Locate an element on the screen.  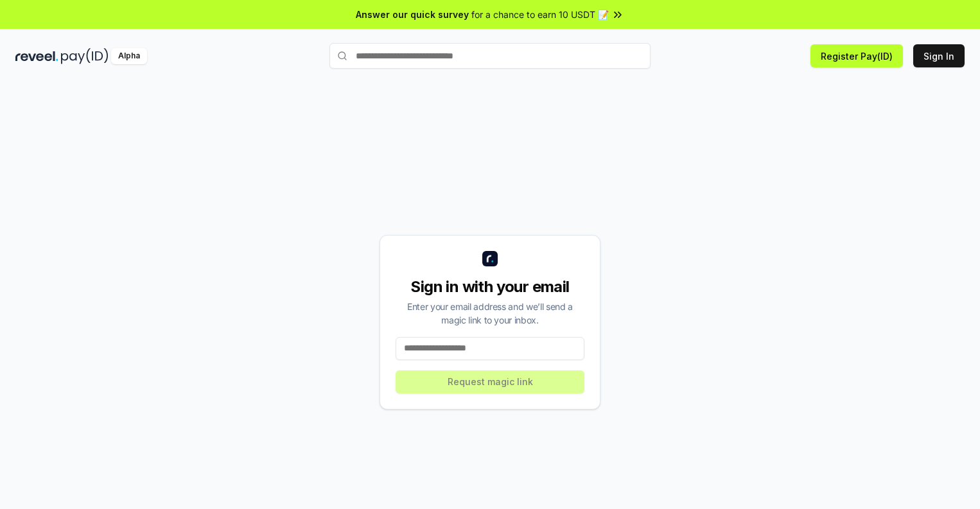
img: logo_small is located at coordinates (490, 259).